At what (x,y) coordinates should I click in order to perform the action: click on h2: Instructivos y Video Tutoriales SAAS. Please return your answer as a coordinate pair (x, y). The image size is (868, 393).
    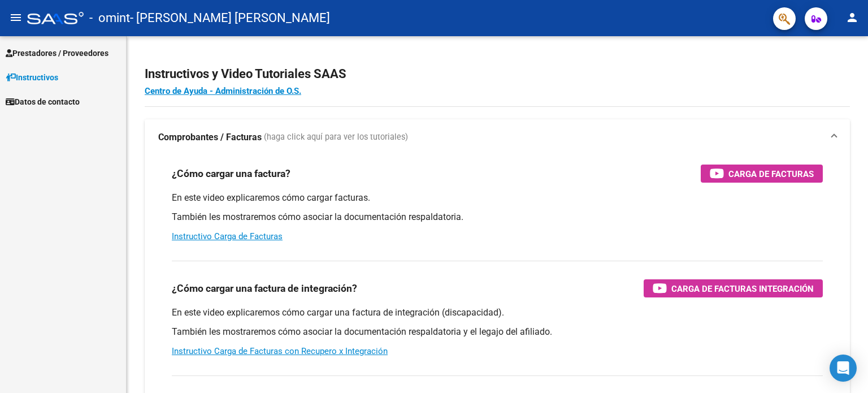
    Looking at the image, I should click on (497, 74).